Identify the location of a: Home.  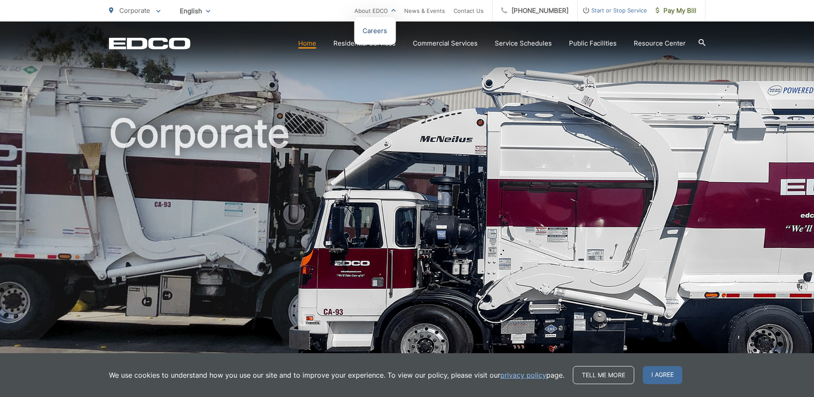
(307, 43).